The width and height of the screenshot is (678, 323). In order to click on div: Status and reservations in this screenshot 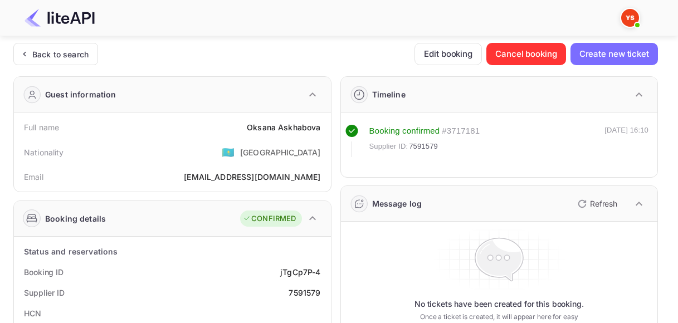, I will do `click(71, 251)`.